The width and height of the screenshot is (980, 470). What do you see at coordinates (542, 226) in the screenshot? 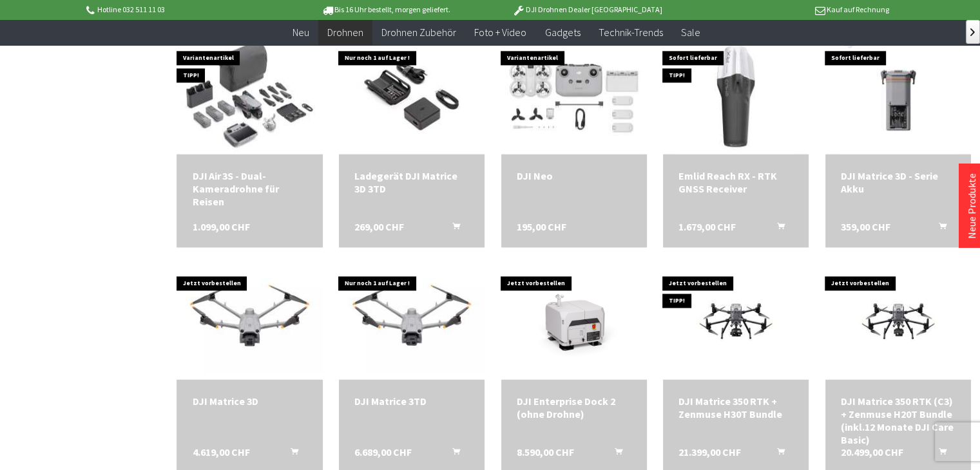
I see `span: 195,00 CHF` at bounding box center [542, 226].